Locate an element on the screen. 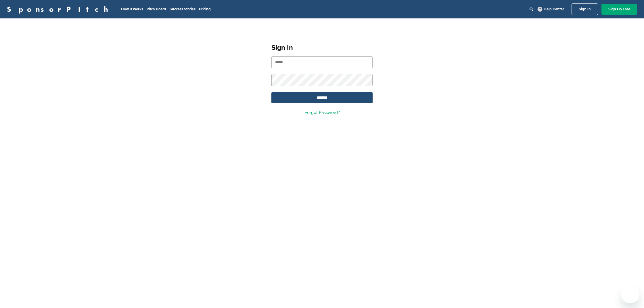  h1: Sign In is located at coordinates (322, 48).